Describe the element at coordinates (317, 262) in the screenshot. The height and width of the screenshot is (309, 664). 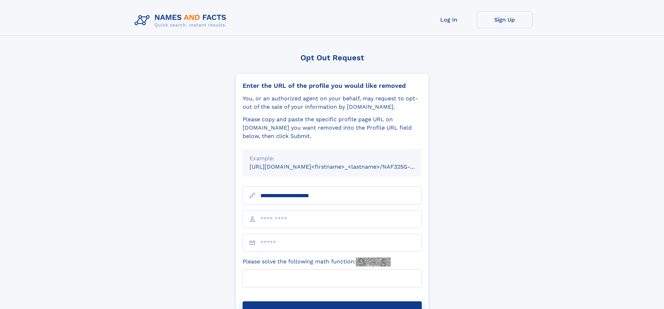
I see `label: Please solve the following math function:` at that location.